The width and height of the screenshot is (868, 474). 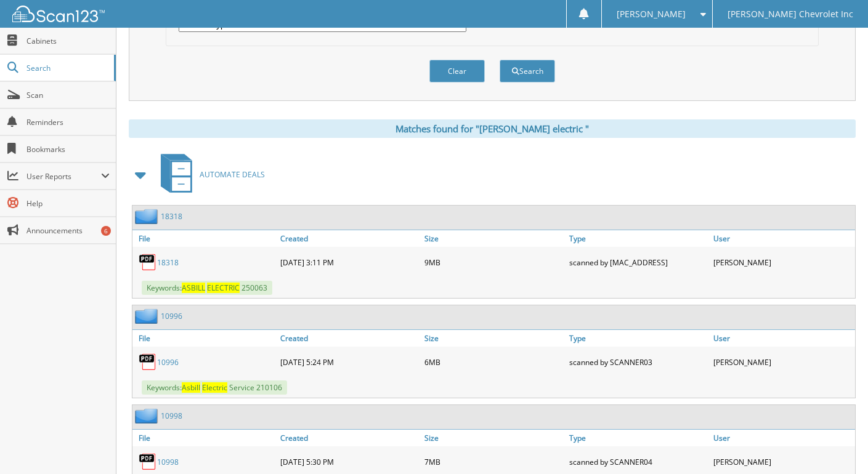 I want to click on span: A s b i l l, so click(x=191, y=387).